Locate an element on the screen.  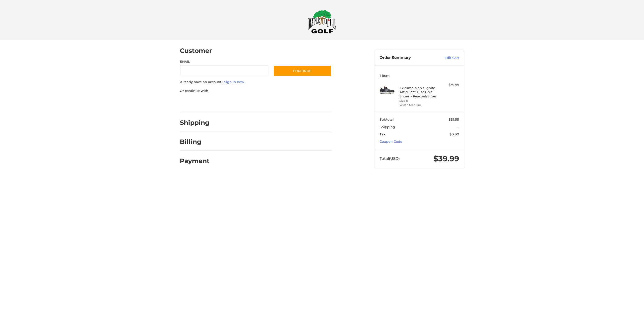
span: $0.00 is located at coordinates (455, 134).